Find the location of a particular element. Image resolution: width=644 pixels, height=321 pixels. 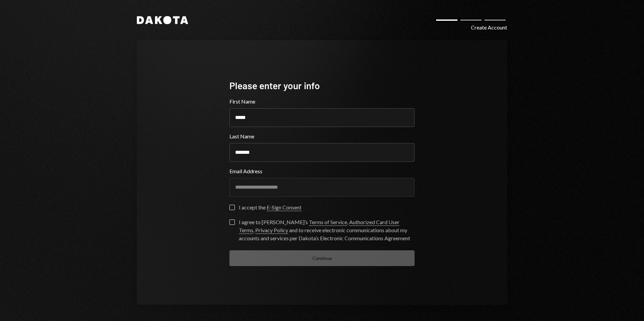

a: E-Sign Consent is located at coordinates (284, 207).